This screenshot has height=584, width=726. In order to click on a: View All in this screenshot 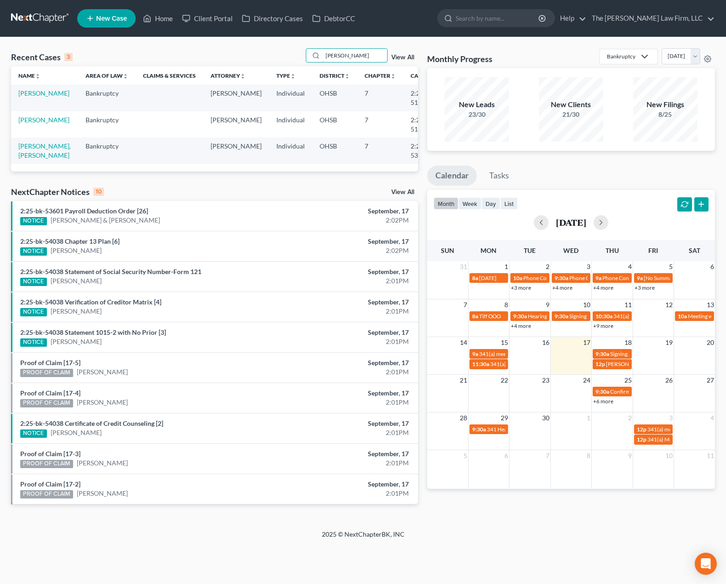, I will do `click(403, 57)`.